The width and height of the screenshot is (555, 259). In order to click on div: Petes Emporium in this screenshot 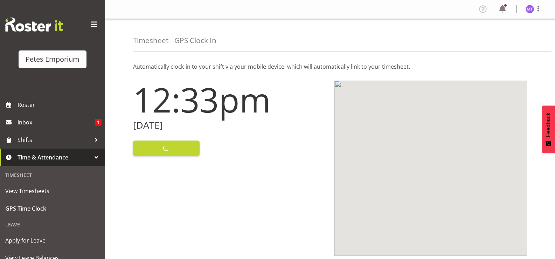, I will do `click(52, 59)`.